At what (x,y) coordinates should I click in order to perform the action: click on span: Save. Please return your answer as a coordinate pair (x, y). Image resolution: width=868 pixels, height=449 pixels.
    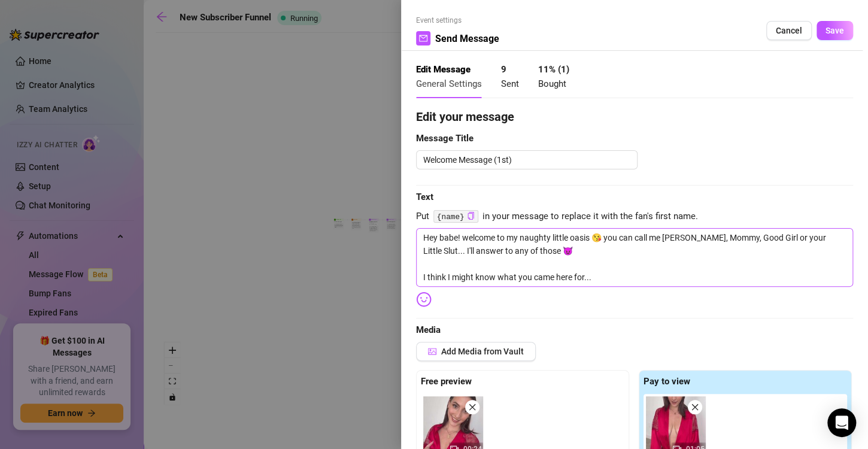
    Looking at the image, I should click on (835, 30).